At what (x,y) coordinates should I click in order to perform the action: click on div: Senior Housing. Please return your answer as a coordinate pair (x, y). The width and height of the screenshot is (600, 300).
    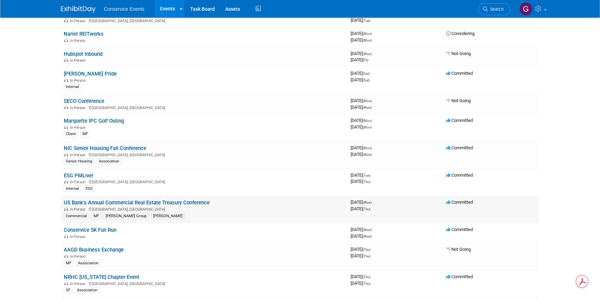
    Looking at the image, I should click on (79, 161).